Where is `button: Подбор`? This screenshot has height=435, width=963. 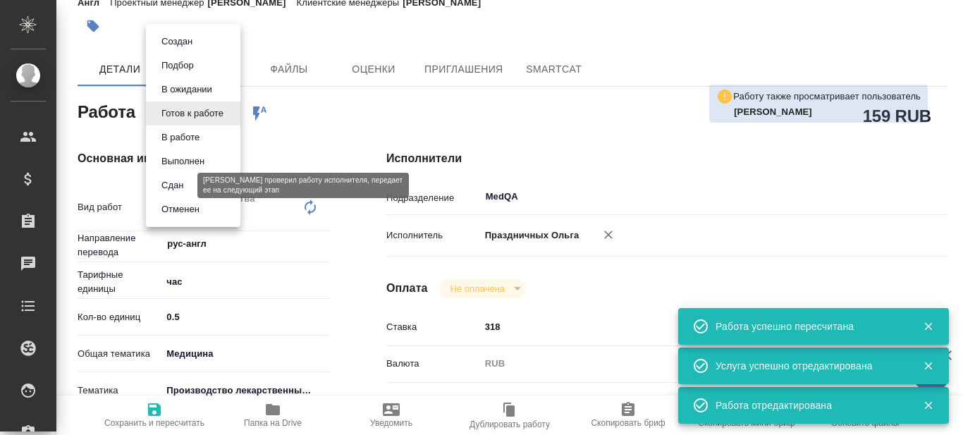 button: Подбор is located at coordinates (178, 66).